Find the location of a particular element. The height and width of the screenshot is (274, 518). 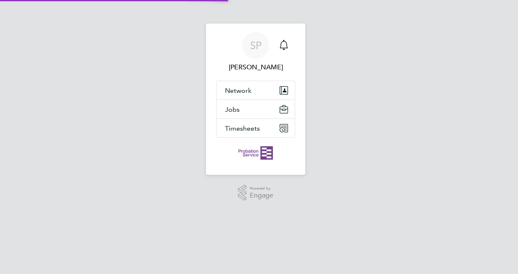

span: Shivonne Popoola is located at coordinates (256, 67).